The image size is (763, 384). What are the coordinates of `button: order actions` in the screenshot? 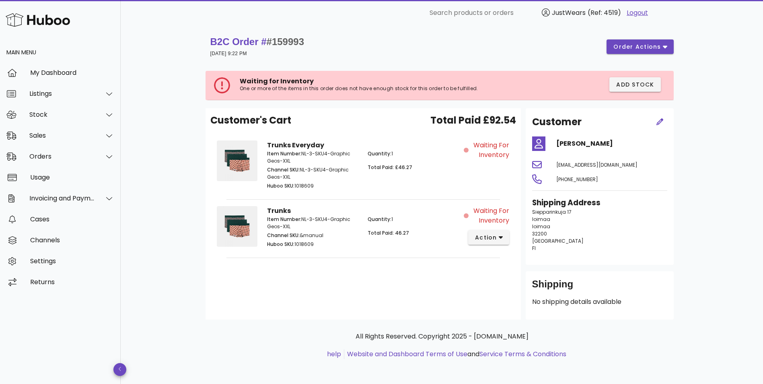 It's located at (640, 47).